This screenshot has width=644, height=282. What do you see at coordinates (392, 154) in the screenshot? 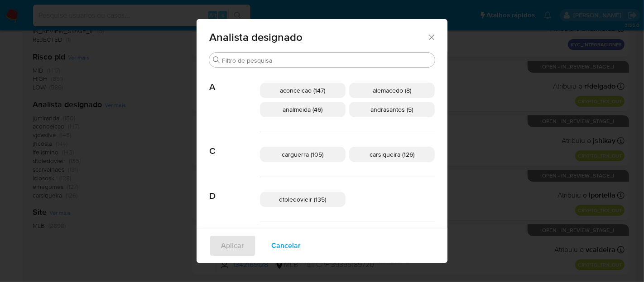
I see `span: carsiqueira (126)` at bounding box center [392, 154].